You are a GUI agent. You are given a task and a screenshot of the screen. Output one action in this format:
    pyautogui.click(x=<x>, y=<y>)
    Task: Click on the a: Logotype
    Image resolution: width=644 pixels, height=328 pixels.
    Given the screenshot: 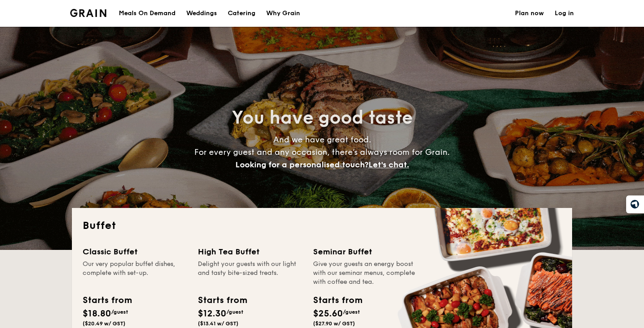 What is the action you would take?
    pyautogui.click(x=88, y=13)
    